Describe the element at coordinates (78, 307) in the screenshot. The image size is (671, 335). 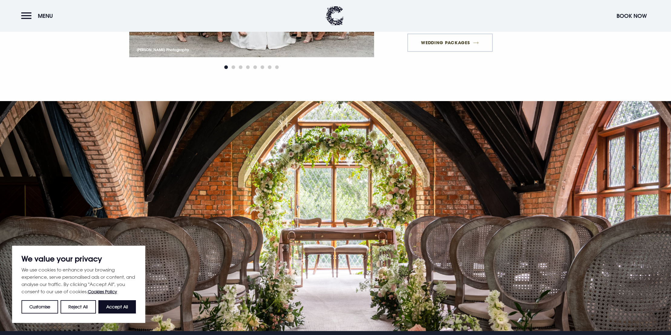
I see `button: Reject All` at that location.